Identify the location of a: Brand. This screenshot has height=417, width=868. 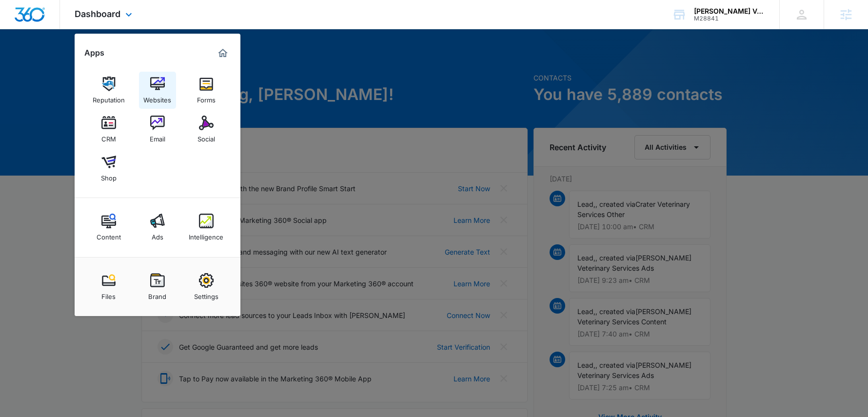
(158, 286).